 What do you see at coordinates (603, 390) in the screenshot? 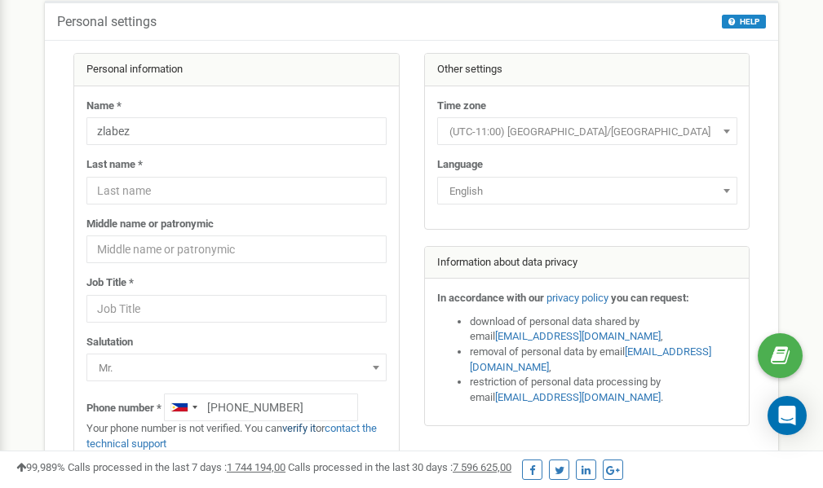
I see `li: restriction of personal data processing by email .` at bounding box center [603, 390].